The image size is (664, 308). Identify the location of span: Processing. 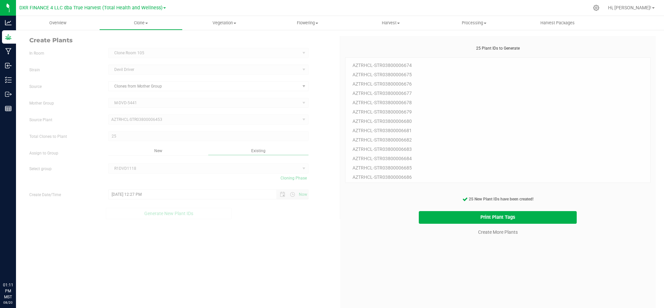
(474, 23).